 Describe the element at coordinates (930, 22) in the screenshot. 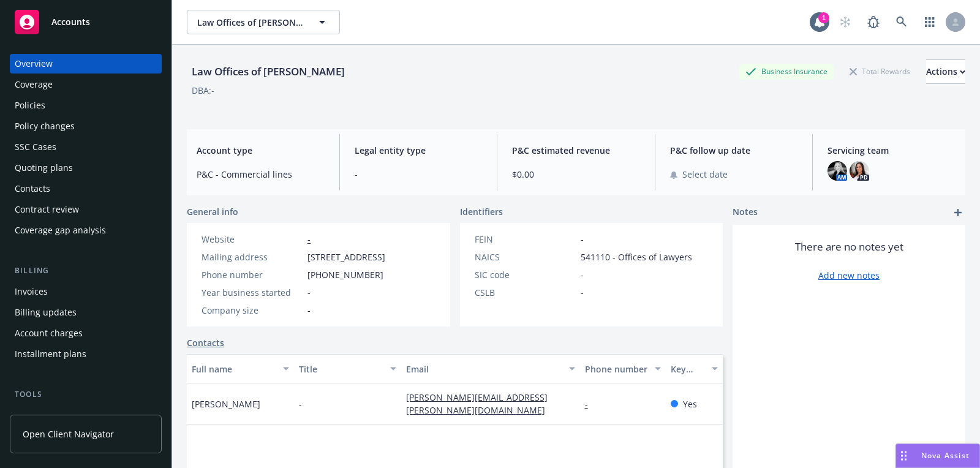

I see `a: Switch app` at that location.